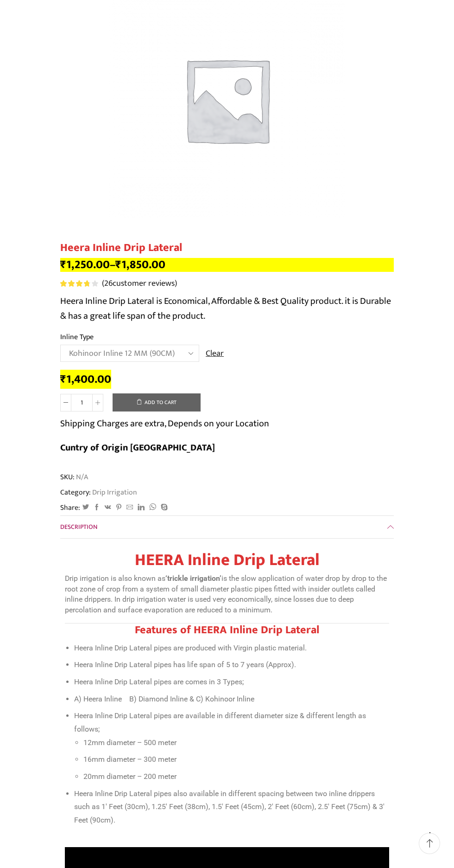 Image resolution: width=454 pixels, height=868 pixels. Describe the element at coordinates (193, 578) in the screenshot. I see `strong: ‘trickle irrigation’` at that location.